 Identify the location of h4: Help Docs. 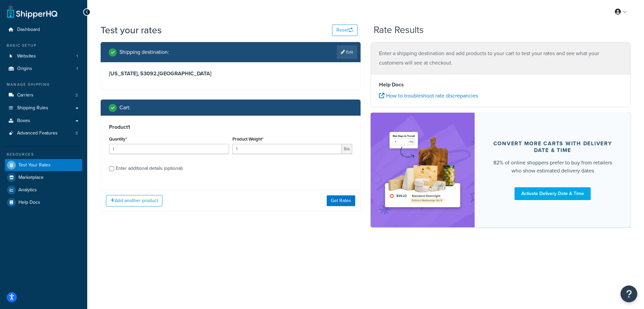
(501, 85).